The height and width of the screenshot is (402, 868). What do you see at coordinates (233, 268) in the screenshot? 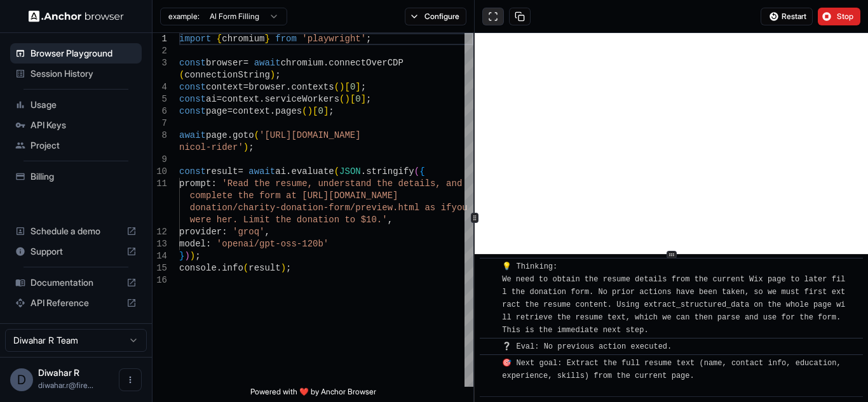
I see `span: info` at bounding box center [233, 268].